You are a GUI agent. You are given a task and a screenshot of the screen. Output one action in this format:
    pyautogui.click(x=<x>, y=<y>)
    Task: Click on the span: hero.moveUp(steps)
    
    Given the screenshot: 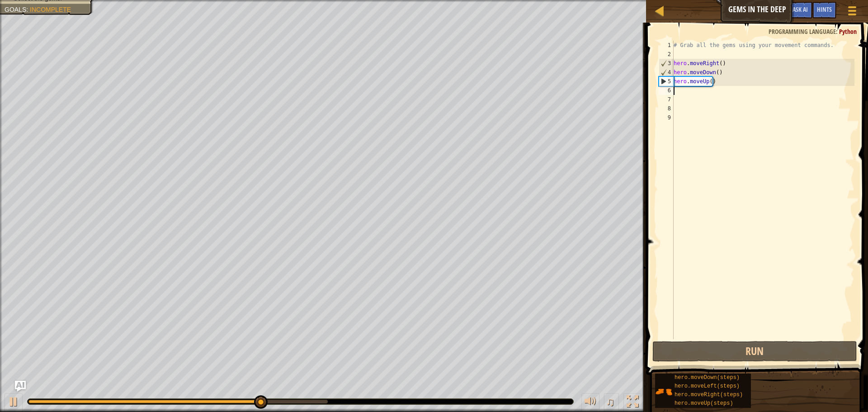 What is the action you would take?
    pyautogui.click(x=704, y=403)
    